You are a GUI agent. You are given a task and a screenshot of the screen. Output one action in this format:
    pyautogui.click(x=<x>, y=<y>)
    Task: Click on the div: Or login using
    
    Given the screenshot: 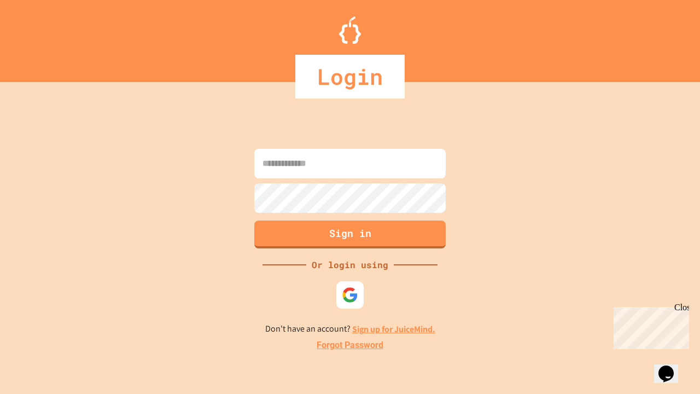 What is the action you would take?
    pyautogui.click(x=350, y=265)
    